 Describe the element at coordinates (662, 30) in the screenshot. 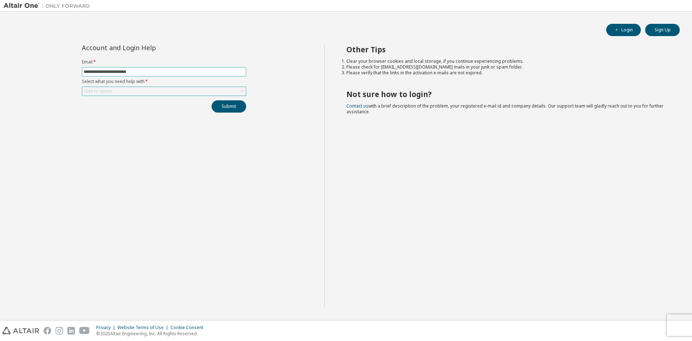

I see `button: Sign Up` at that location.